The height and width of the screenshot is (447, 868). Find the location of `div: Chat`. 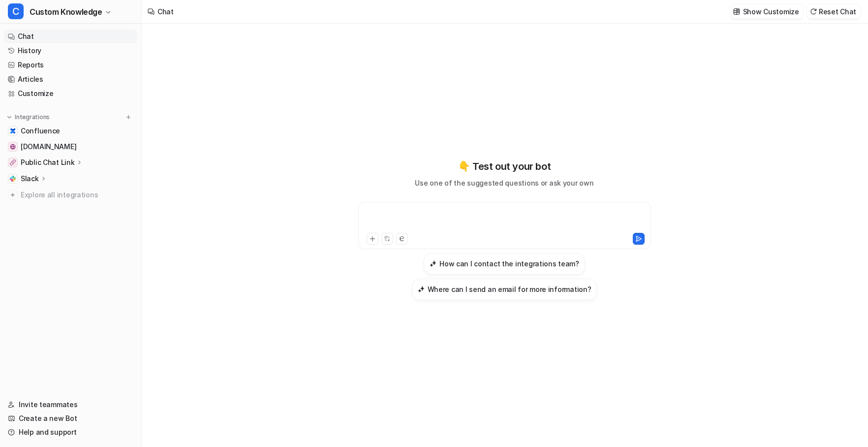

div: Chat is located at coordinates (165, 11).